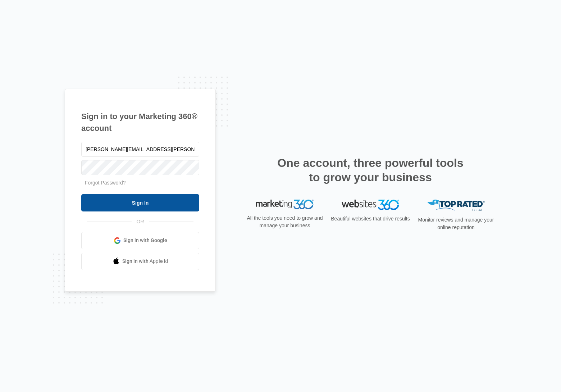 The height and width of the screenshot is (392, 561). Describe the element at coordinates (106, 183) in the screenshot. I see `a: Forgot Password?` at that location.